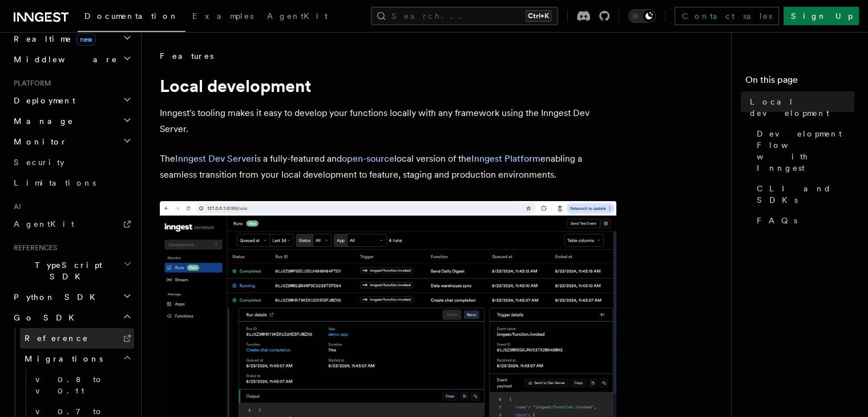 This screenshot has width=868, height=417. What do you see at coordinates (30, 83) in the screenshot?
I see `span: Platform` at bounding box center [30, 83].